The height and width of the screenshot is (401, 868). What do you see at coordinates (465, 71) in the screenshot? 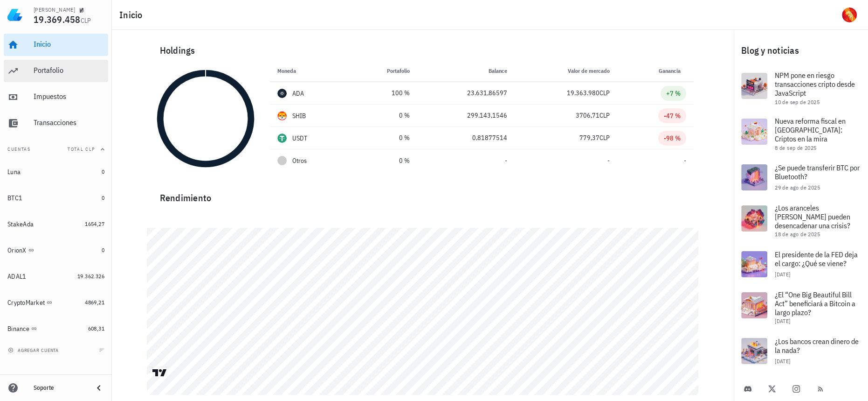
I see `th: Balance` at bounding box center [465, 71].